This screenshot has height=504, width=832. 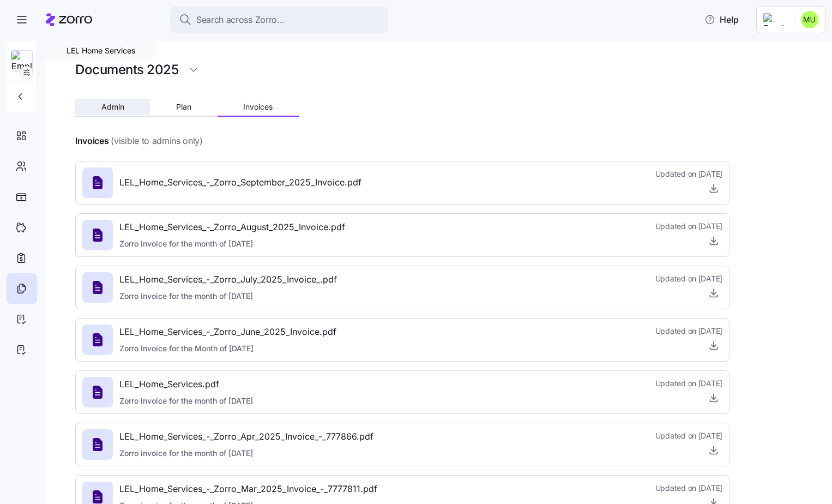 I want to click on img: 01dee87f628969fb144eee5c1724c251, so click(x=810, y=20).